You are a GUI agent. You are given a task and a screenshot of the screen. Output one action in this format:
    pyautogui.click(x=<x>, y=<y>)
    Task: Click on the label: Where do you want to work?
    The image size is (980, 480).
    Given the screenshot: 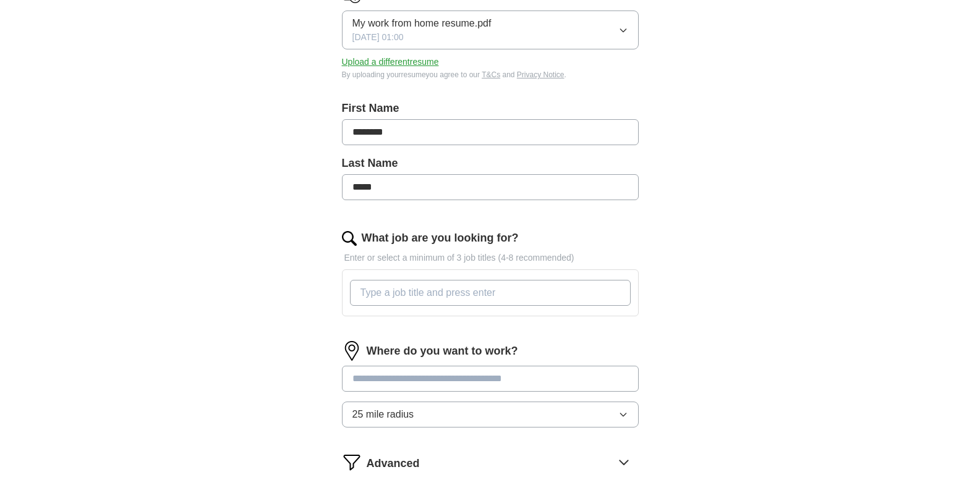 What is the action you would take?
    pyautogui.click(x=442, y=351)
    